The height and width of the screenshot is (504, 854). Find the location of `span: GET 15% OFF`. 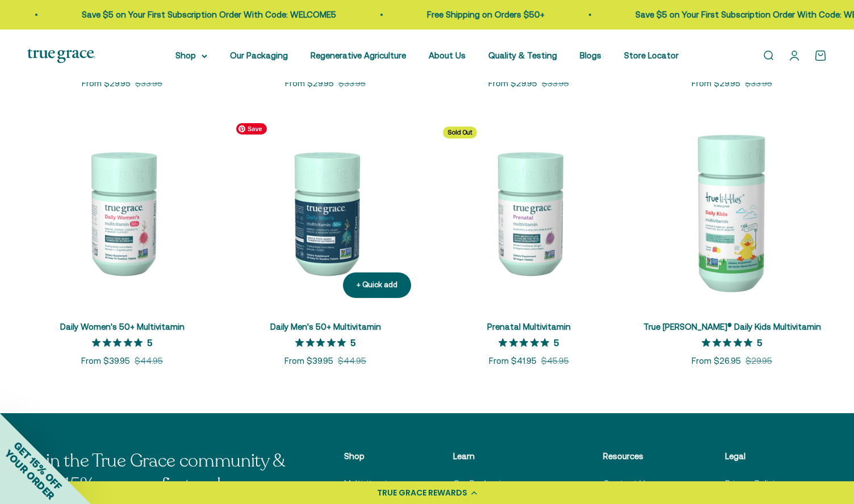

span: GET 15% OFF is located at coordinates (38, 465).